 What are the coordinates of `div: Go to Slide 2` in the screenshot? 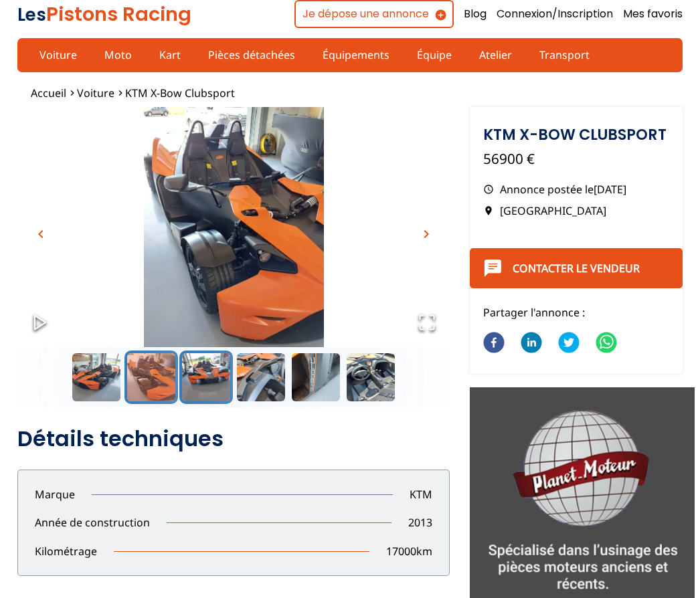 It's located at (234, 227).